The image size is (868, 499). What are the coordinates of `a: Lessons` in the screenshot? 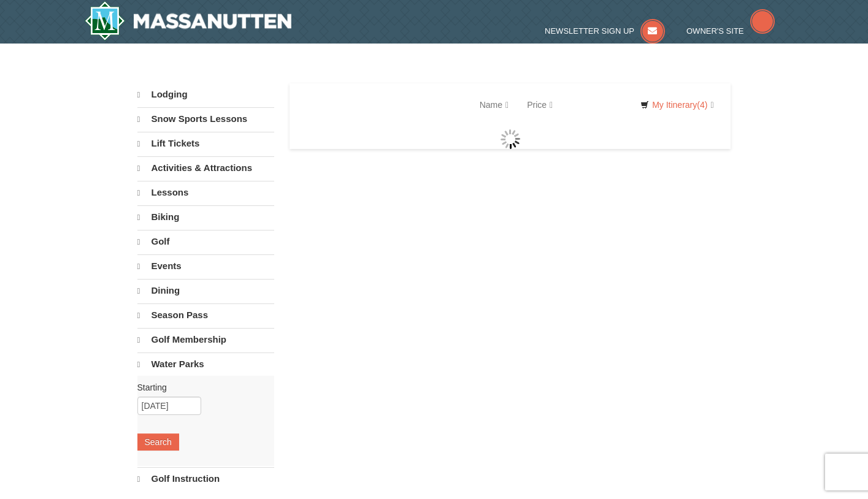 It's located at (206, 192).